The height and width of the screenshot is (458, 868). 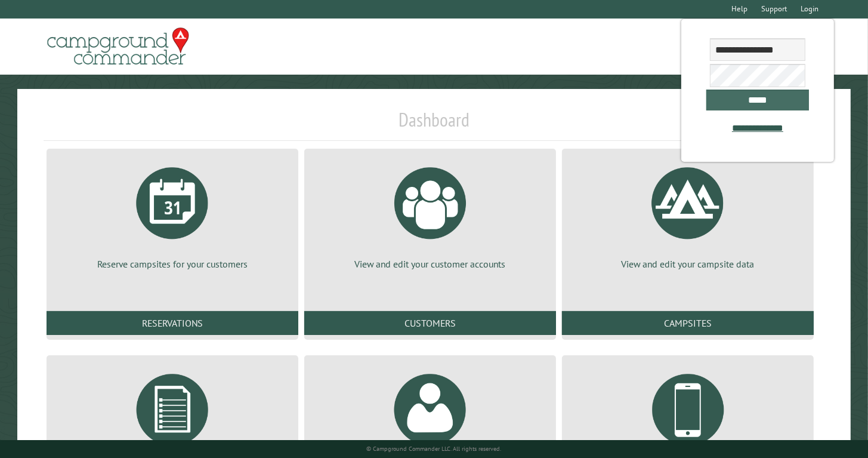 I want to click on a: Reservations, so click(x=172, y=323).